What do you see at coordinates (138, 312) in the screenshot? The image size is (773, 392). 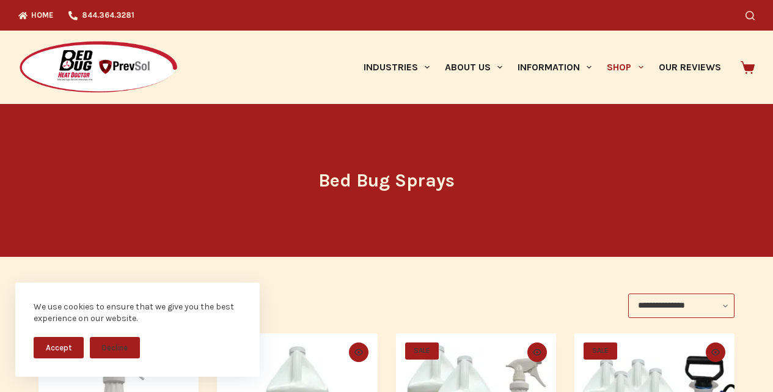 I see `div: We use cookies to ensure that we give you the best experience on our website.` at bounding box center [138, 312].